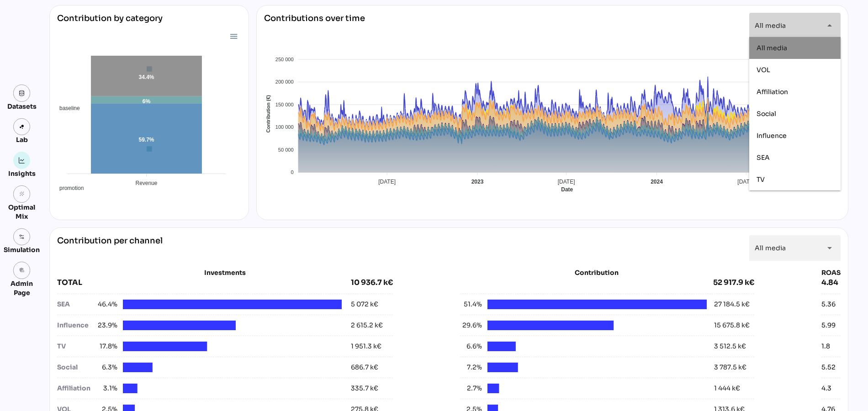  I want to click on div: Contribution by category, so click(149, 22).